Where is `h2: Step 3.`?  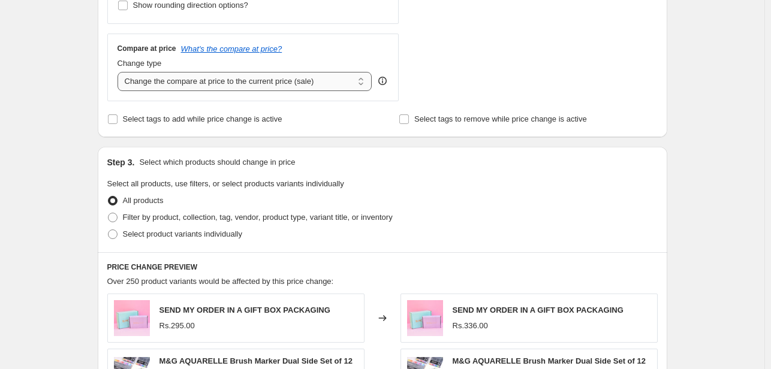 h2: Step 3. is located at coordinates (121, 163).